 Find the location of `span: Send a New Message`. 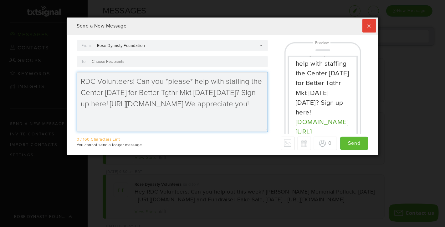

span: Send a New Message is located at coordinates (101, 26).